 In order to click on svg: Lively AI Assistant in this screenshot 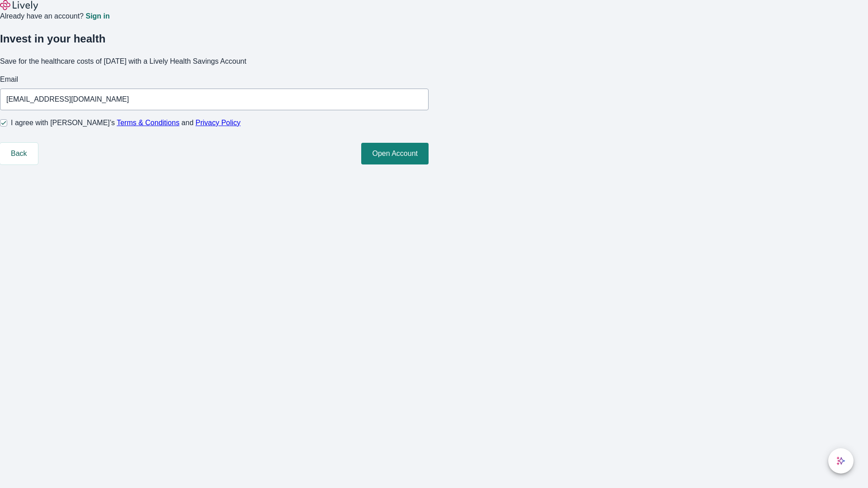, I will do `click(841, 461)`.